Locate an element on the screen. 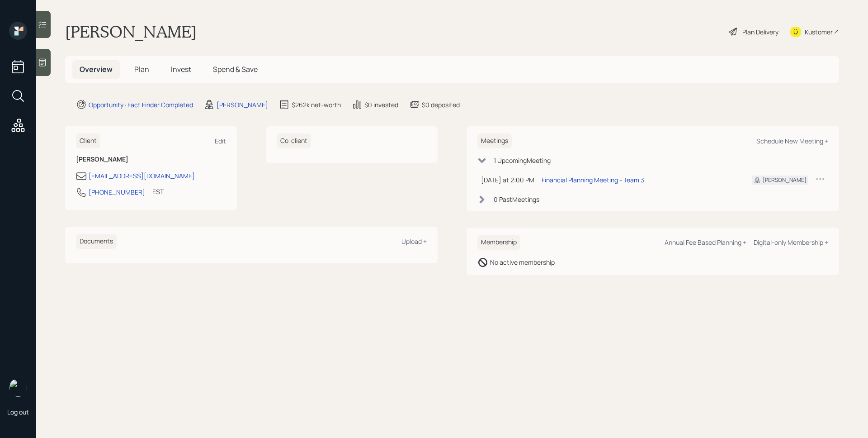  div: Log out is located at coordinates (18, 411).